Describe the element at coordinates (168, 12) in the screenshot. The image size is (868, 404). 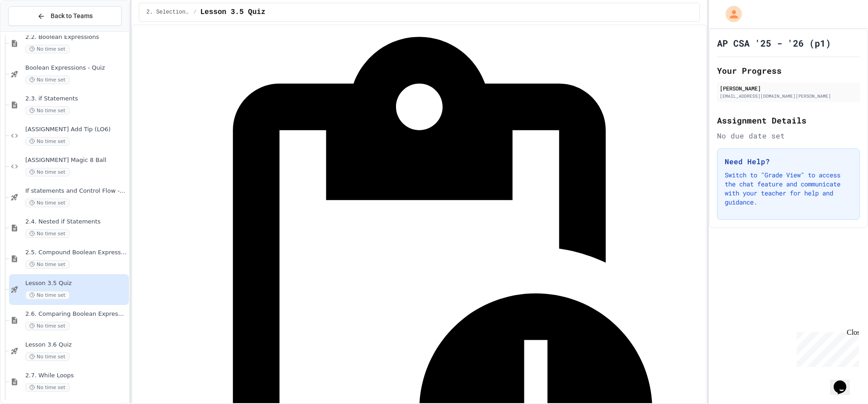
I see `span: 2. Selection and Iteration` at that location.